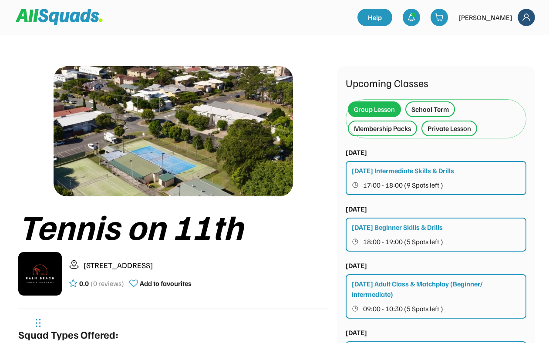  What do you see at coordinates (439, 17) in the screenshot?
I see `img: shopping-cart-01%20%281%29.svg` at bounding box center [439, 17].